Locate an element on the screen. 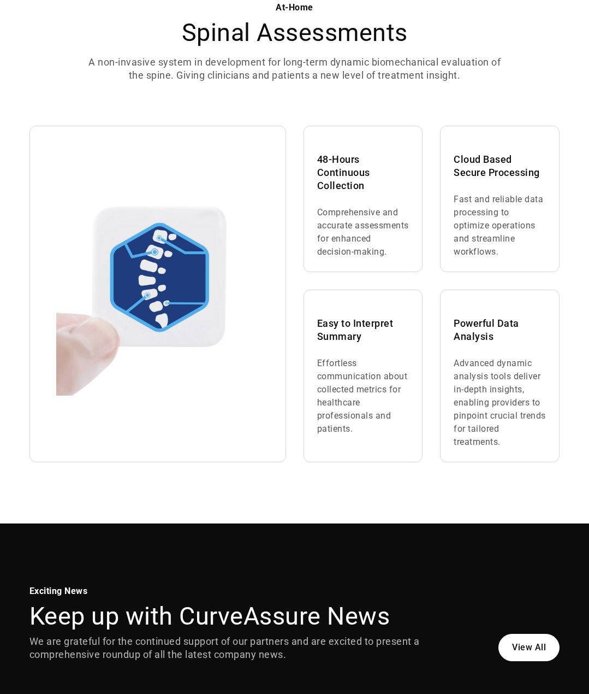  p: Fast and reliable data processing to optimize operations and streamline workflows. is located at coordinates (500, 226).